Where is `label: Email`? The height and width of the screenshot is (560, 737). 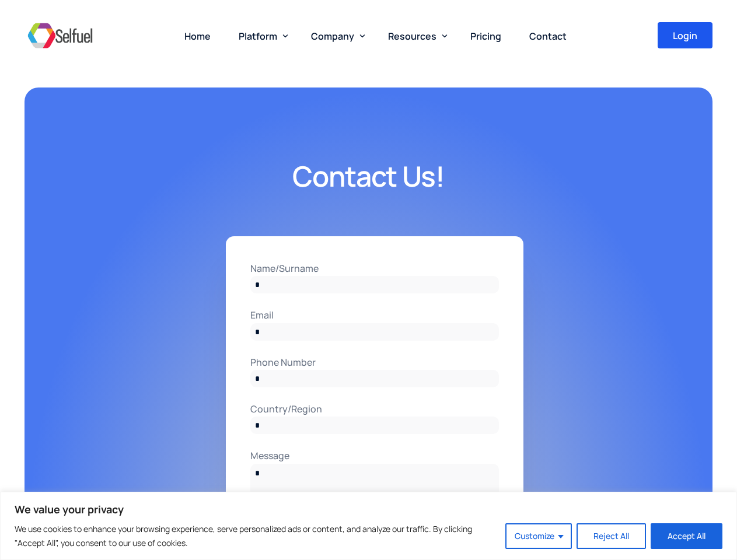 label: Email is located at coordinates (374, 315).